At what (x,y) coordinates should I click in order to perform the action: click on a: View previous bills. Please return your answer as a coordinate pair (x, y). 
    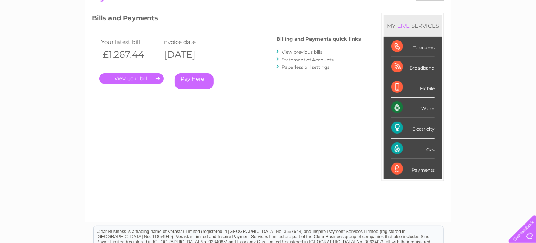
    Looking at the image, I should click on (302, 52).